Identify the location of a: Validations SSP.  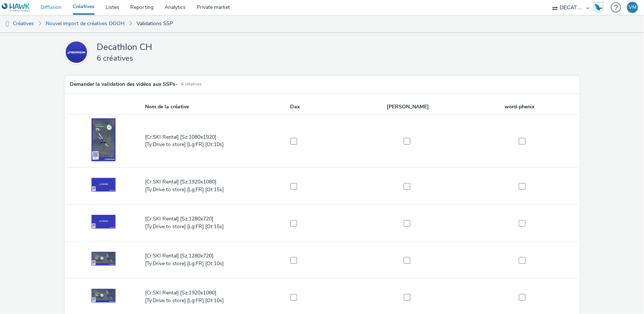
(155, 24).